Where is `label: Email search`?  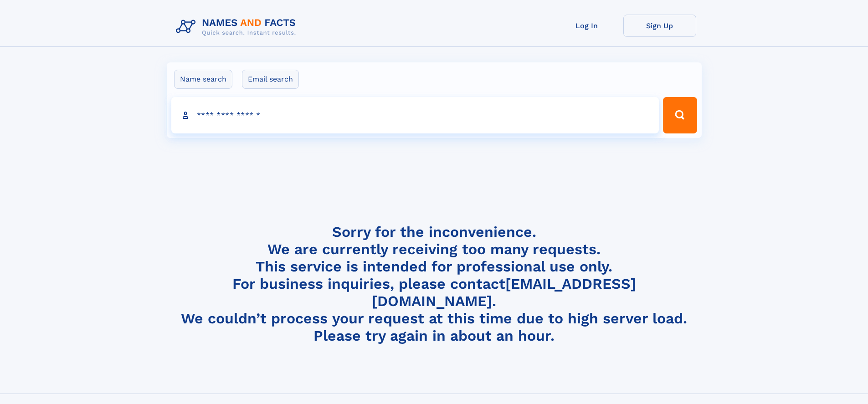
label: Email search is located at coordinates (270, 79).